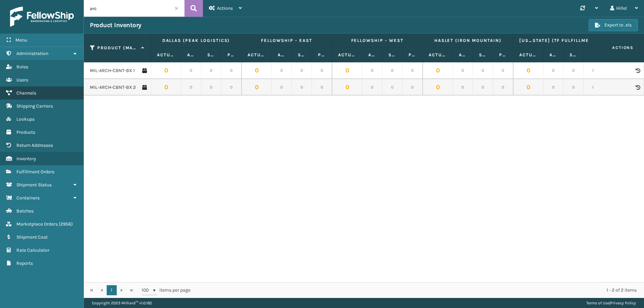  Describe the element at coordinates (25, 211) in the screenshot. I see `span: Batches` at that location.